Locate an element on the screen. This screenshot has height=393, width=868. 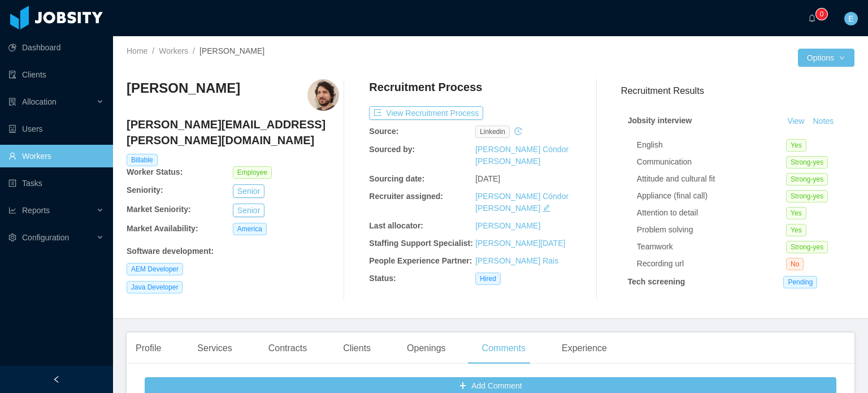
strong: Jobsity interview is located at coordinates (660, 121).